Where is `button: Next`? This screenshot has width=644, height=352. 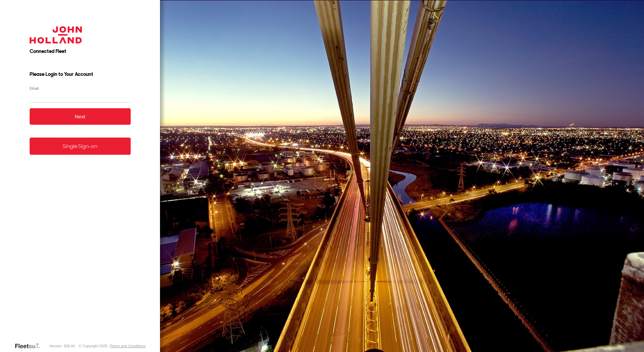
button: Next is located at coordinates (80, 116).